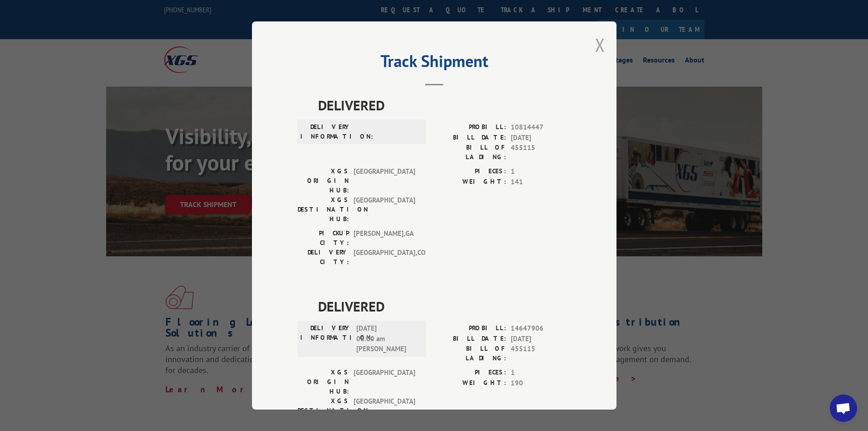 This screenshot has height=431, width=868. I want to click on label: PICKUP CITY:, so click(323, 238).